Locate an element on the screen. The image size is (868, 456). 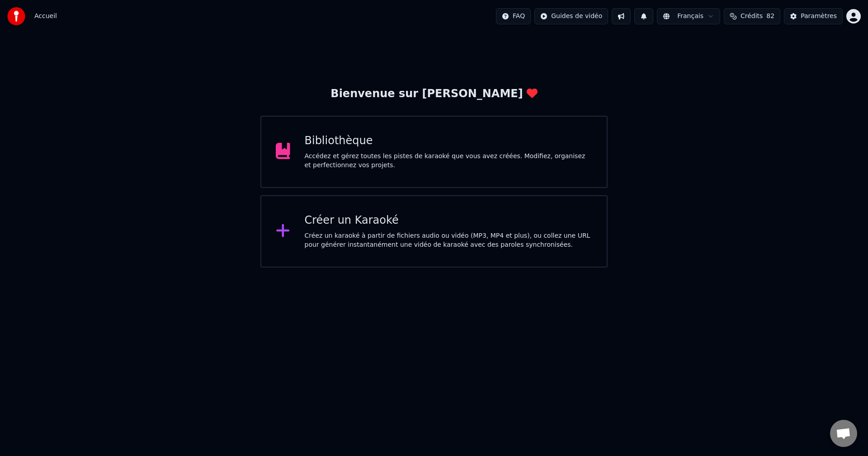
span: Accueil is located at coordinates (45, 16).